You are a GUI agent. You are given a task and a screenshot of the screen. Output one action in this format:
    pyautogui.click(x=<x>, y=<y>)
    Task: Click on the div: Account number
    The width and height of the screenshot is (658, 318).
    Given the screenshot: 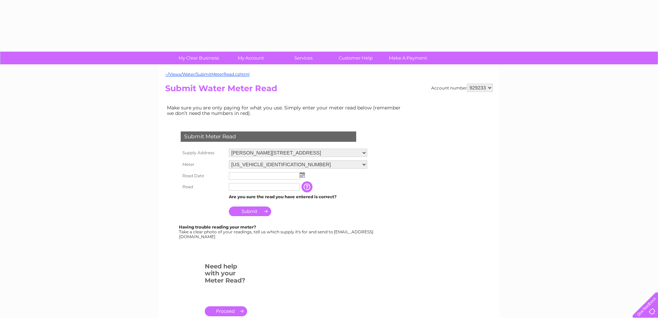 What is the action you would take?
    pyautogui.click(x=462, y=88)
    